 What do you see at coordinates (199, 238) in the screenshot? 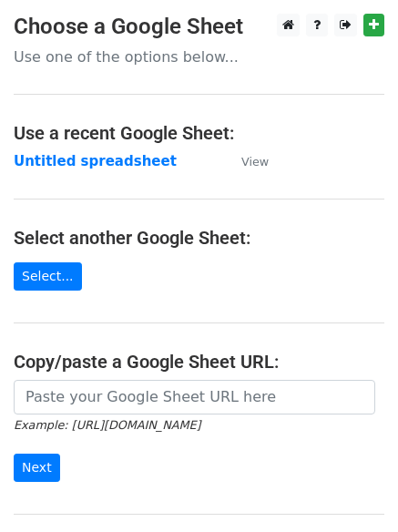
I see `h4: Select another Google Sheet:` at bounding box center [199, 238].